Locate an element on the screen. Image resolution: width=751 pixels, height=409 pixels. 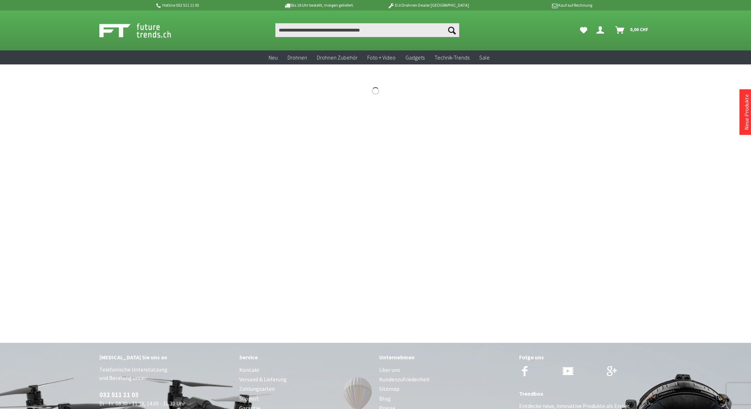
input: Produkt, Marke, Kategorie, EAN, Artikelnummer… is located at coordinates (367, 30).